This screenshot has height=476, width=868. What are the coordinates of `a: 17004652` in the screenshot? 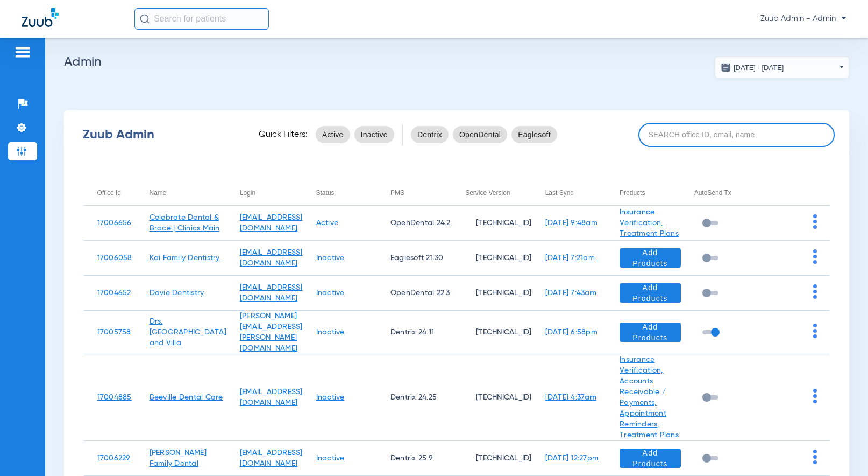 It's located at (114, 292).